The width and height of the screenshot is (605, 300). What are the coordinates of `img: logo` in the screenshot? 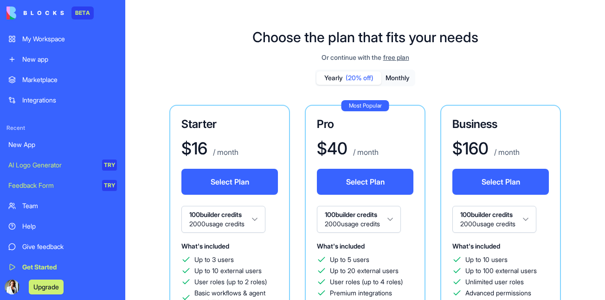 It's located at (35, 13).